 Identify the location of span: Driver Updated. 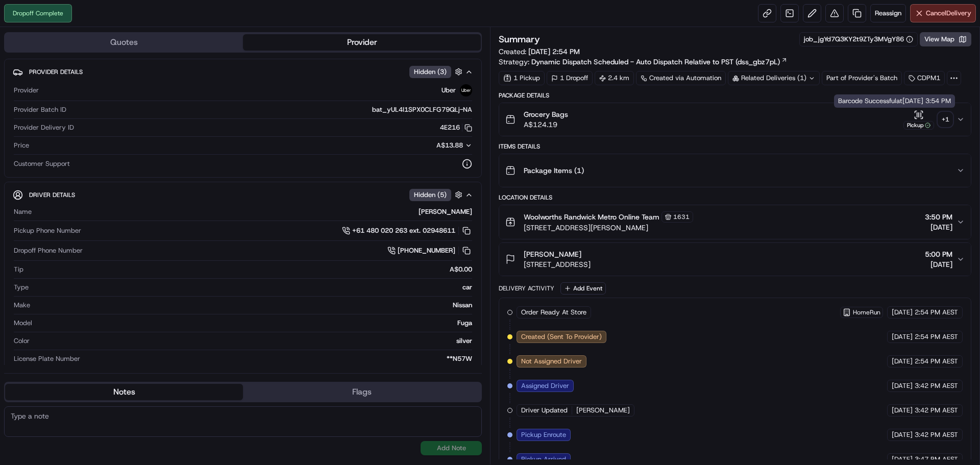
(544, 410).